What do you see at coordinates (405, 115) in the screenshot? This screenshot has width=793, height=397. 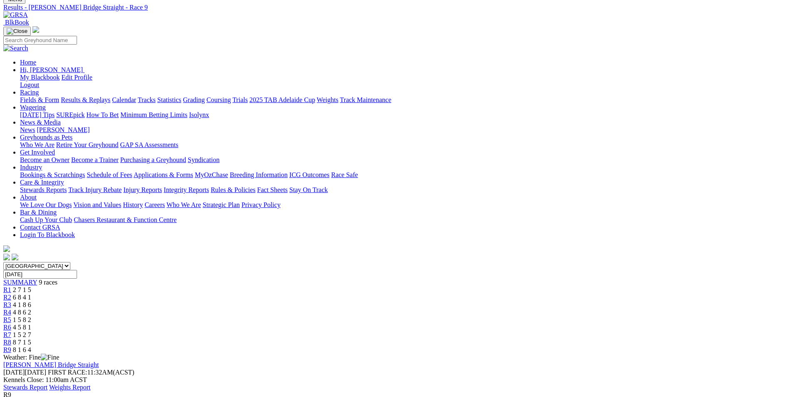 I see `div: Wagering` at bounding box center [405, 115].